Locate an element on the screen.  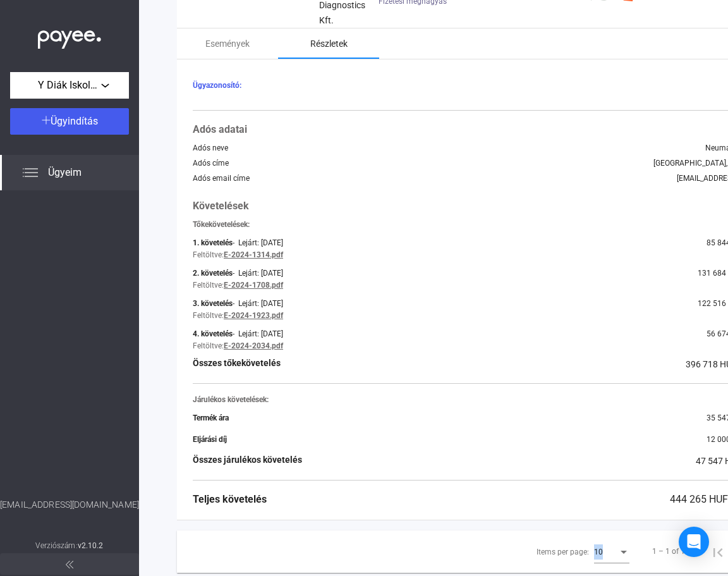
div: 4. követelés is located at coordinates (212, 334).